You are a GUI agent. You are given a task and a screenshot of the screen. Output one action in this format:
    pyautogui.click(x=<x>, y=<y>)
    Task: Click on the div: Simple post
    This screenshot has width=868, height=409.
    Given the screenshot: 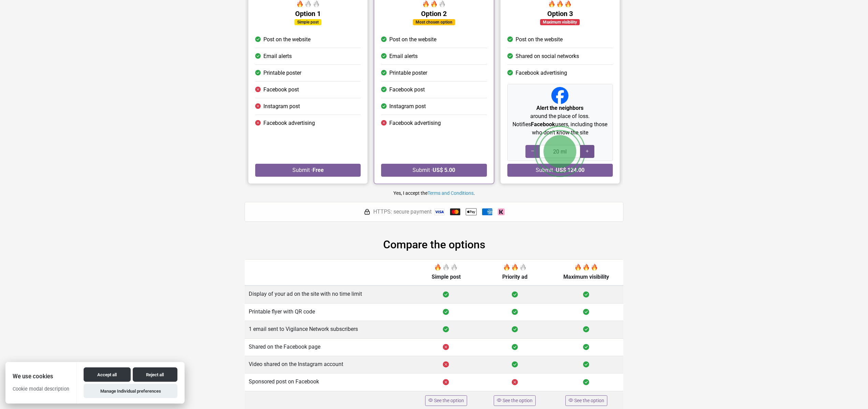 What is the action you would take?
    pyautogui.click(x=308, y=22)
    